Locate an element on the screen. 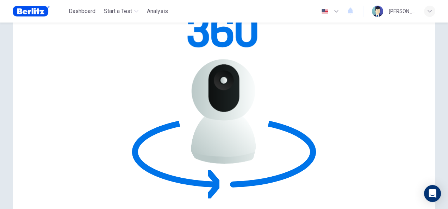 The image size is (448, 209). span: Start a Test is located at coordinates (118, 11).